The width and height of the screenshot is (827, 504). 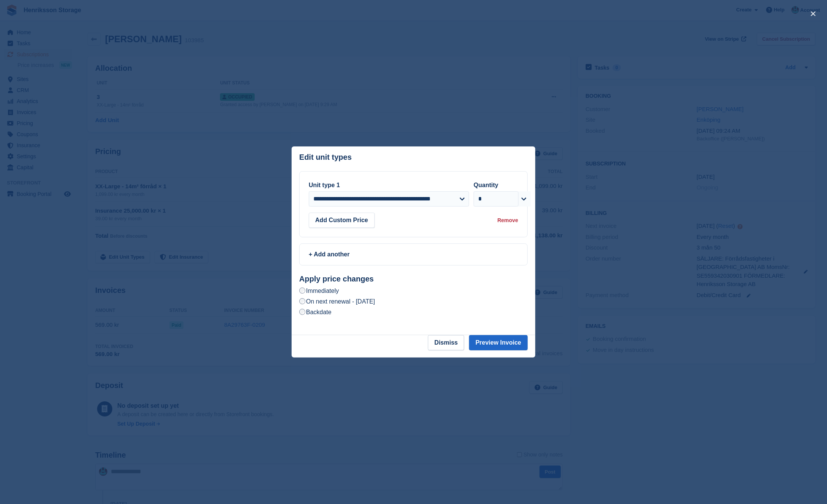 What do you see at coordinates (342, 220) in the screenshot?
I see `button: Add Custom Price` at bounding box center [342, 220].